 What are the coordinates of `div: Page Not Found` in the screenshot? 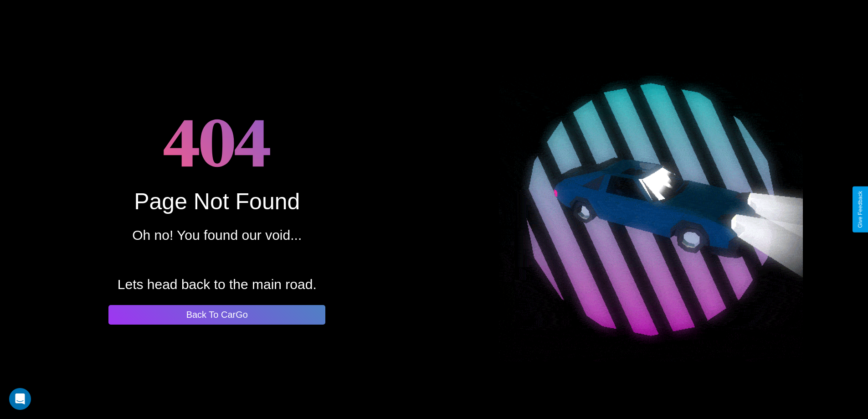 It's located at (217, 202).